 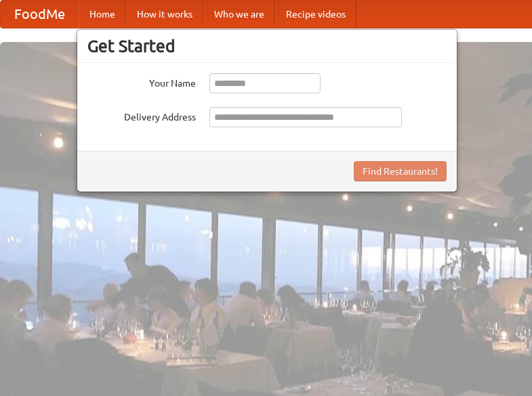 What do you see at coordinates (399, 171) in the screenshot?
I see `button: Find Restaurants!` at bounding box center [399, 171].